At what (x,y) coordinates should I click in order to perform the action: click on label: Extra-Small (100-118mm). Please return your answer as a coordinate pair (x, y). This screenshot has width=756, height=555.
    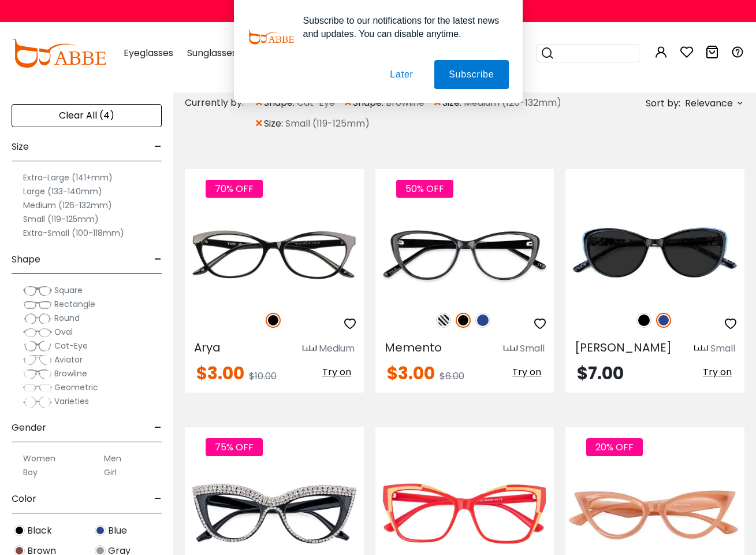
    Looking at the image, I should click on (73, 233).